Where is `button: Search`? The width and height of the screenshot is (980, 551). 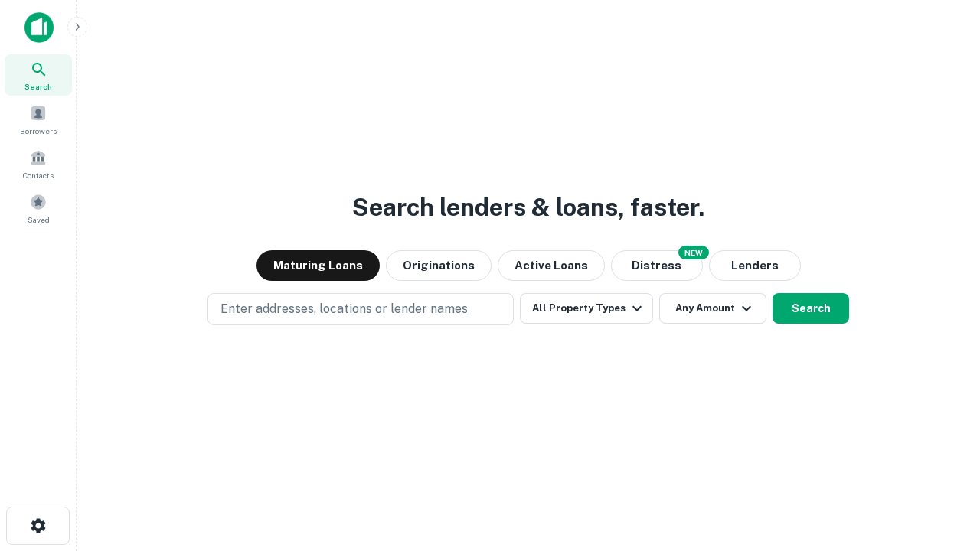
button: Search is located at coordinates (812, 309).